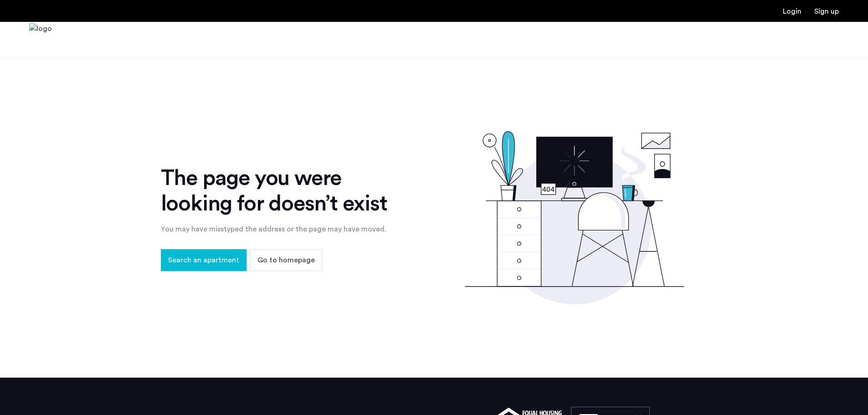 The height and width of the screenshot is (415, 868). I want to click on div: The page you were looking for doesn’t exist, so click(282, 191).